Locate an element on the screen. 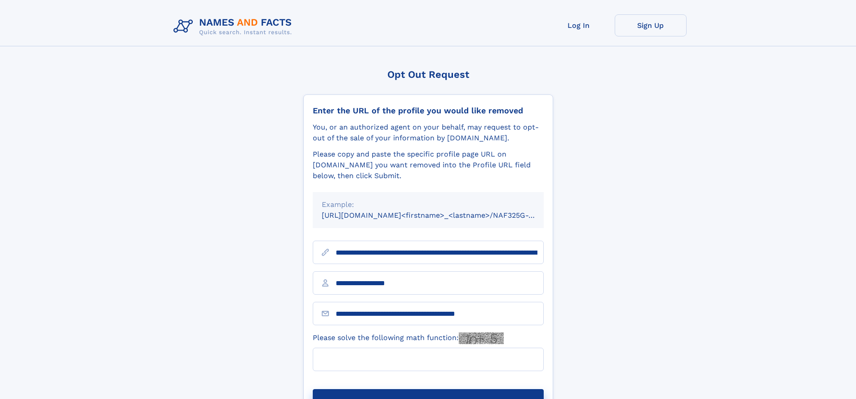 This screenshot has height=399, width=856. a: Sign Up is located at coordinates (651, 25).